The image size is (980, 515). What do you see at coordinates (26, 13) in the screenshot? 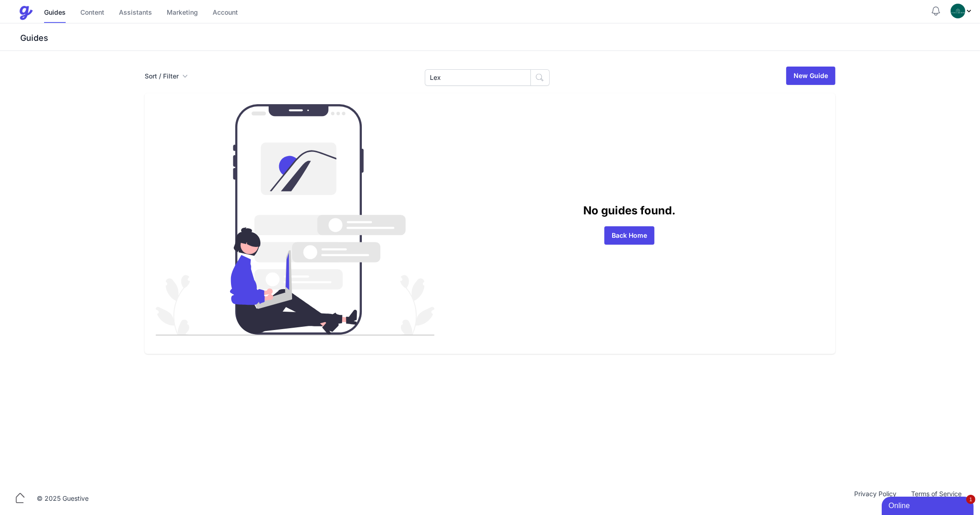
I see `img: Guestive Guides` at bounding box center [26, 13].